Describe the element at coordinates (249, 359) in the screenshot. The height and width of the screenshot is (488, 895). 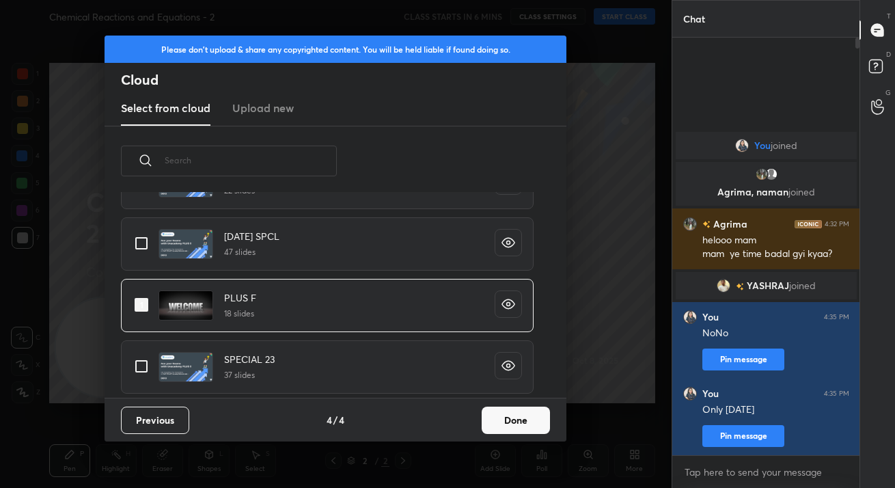
I see `h4: SPECIAL 23` at that location.